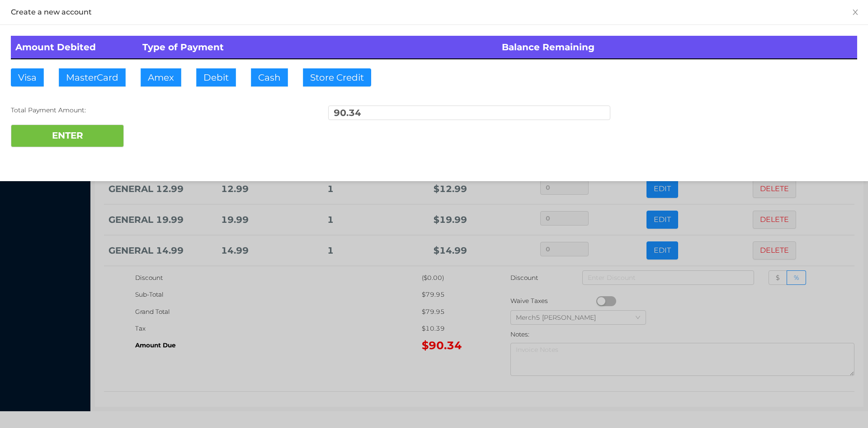  Describe the element at coordinates (269, 78) in the screenshot. I see `button: Cash` at that location.